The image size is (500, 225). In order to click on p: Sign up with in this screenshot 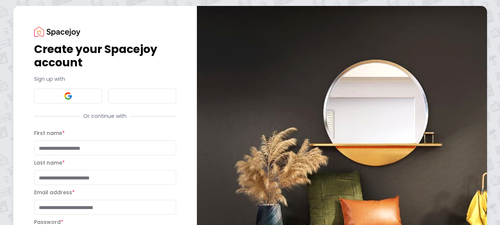, I will do `click(105, 79)`.